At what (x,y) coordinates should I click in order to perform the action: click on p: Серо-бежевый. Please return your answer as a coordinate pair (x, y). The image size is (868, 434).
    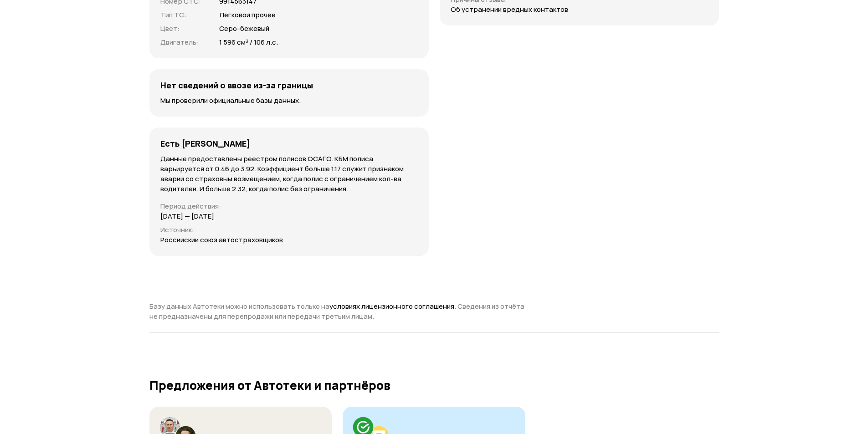
    Looking at the image, I should click on (244, 29).